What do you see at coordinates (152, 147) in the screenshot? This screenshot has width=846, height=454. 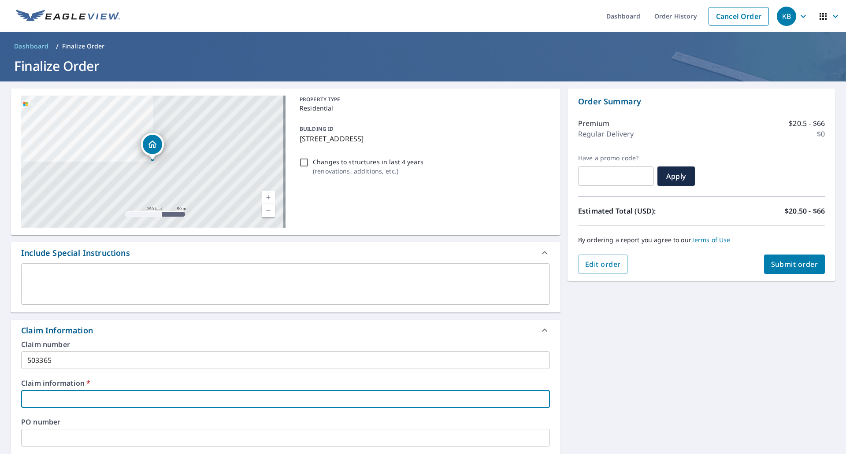 I see `div: Dropped pin, building 1, Residential property, 23 Victoria Dr Granite City, IL 62040` at bounding box center [152, 147].